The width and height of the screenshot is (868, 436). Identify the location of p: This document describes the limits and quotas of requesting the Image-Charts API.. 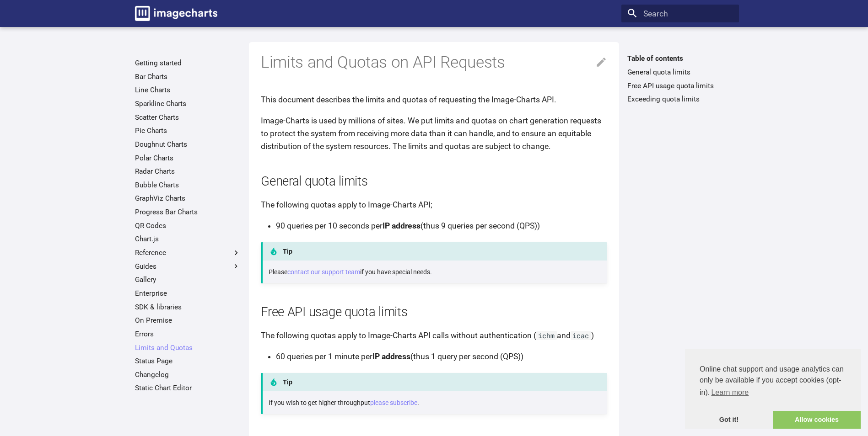
(434, 100).